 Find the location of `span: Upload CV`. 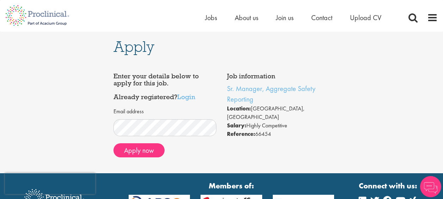

span: Upload CV is located at coordinates (365, 18).